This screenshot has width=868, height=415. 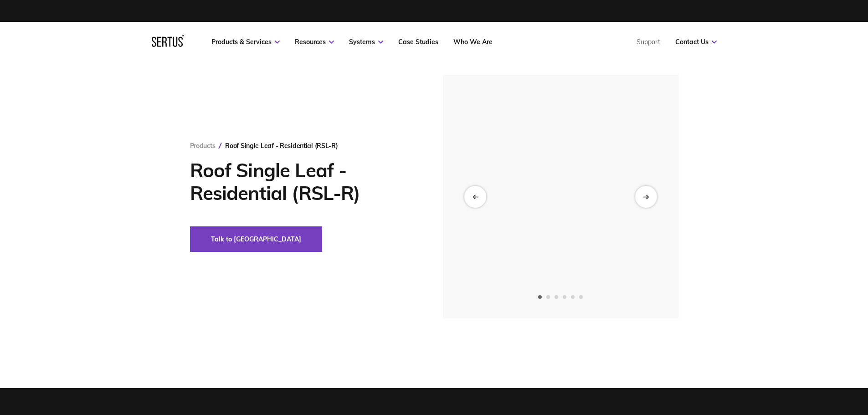 I want to click on a: Who We Are, so click(x=473, y=42).